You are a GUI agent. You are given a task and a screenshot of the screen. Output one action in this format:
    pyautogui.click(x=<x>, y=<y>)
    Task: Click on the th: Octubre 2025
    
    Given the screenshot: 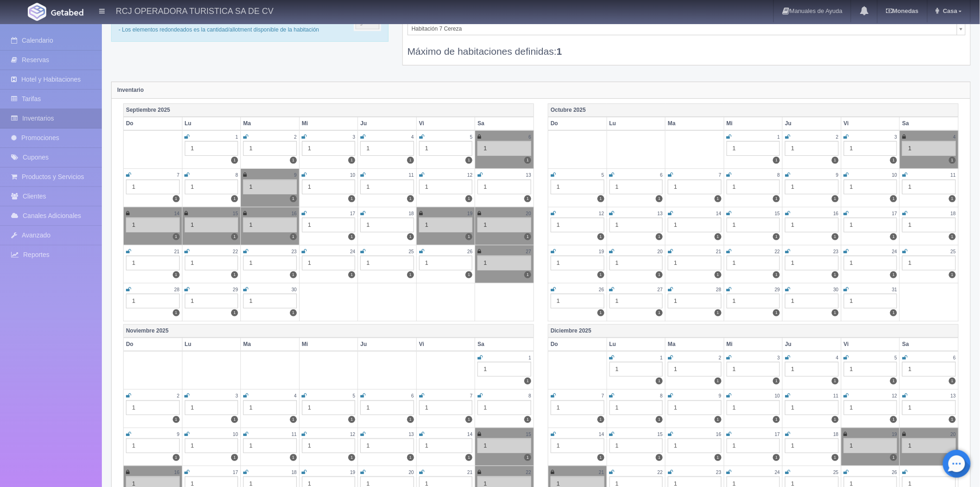 What is the action you would take?
    pyautogui.click(x=754, y=110)
    